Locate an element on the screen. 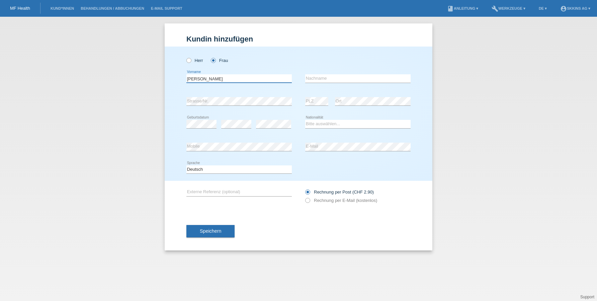 The image size is (597, 301). input: Frau is located at coordinates (213, 60).